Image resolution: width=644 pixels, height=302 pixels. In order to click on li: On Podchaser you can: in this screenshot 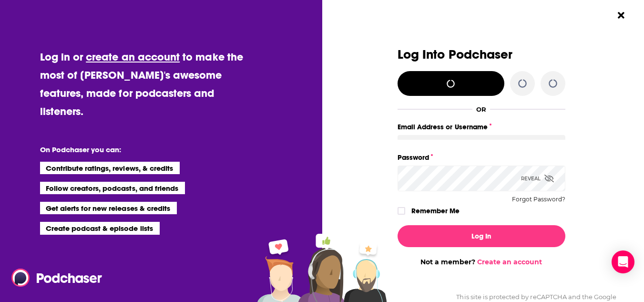, I will do `click(135, 149)`.